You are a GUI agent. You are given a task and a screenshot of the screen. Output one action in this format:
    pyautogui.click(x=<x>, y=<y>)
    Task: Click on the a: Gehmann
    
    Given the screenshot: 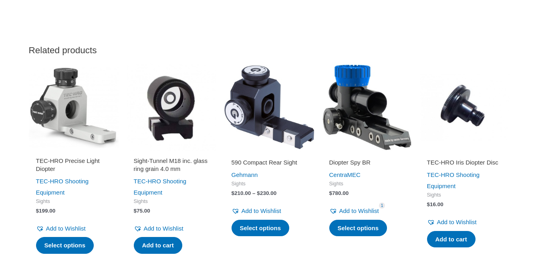 What is the action you would take?
    pyautogui.click(x=245, y=175)
    